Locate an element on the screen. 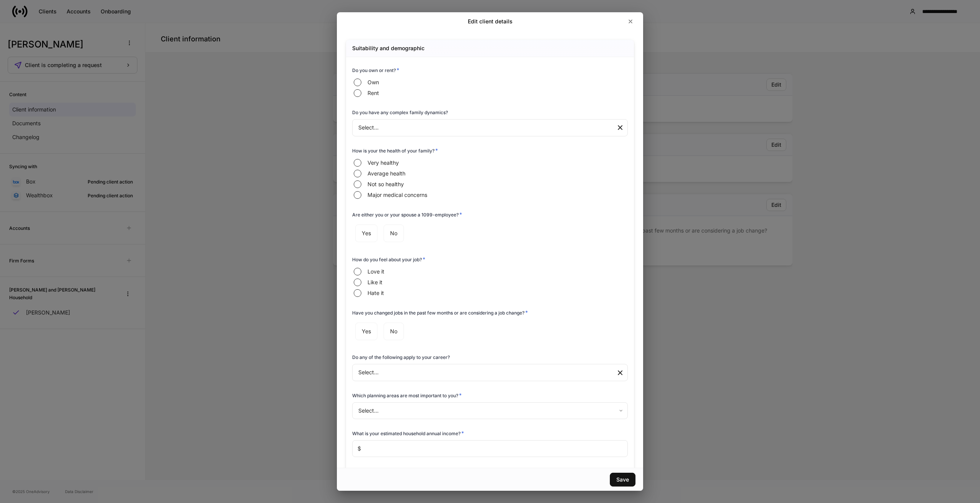 The width and height of the screenshot is (980, 503). button: Save is located at coordinates (622, 480).